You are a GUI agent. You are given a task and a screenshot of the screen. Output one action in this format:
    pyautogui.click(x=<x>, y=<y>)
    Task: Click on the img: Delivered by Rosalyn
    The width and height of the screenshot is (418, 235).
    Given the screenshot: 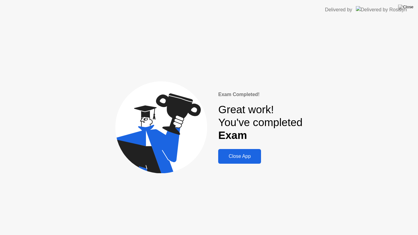 What is the action you would take?
    pyautogui.click(x=381, y=9)
    